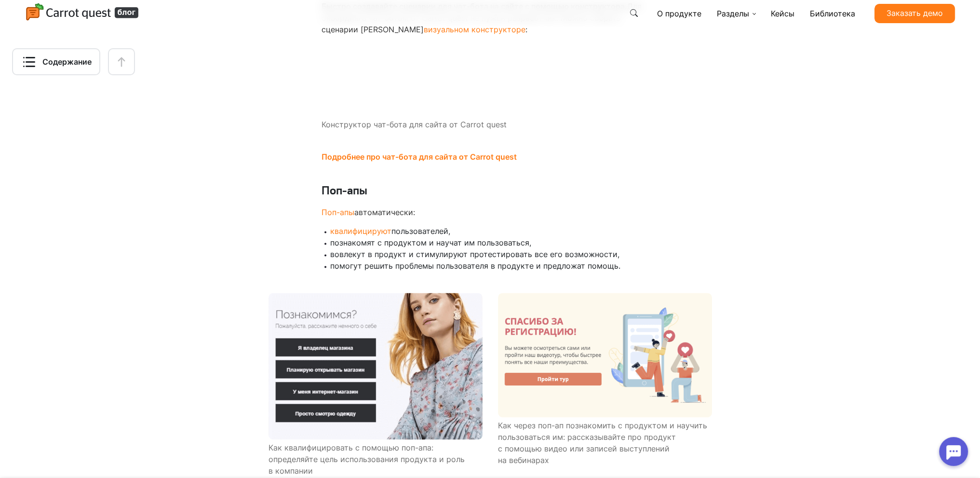 The image size is (980, 478). What do you see at coordinates (725, 19) in the screenshot?
I see `span: Я согласен` at bounding box center [725, 19].